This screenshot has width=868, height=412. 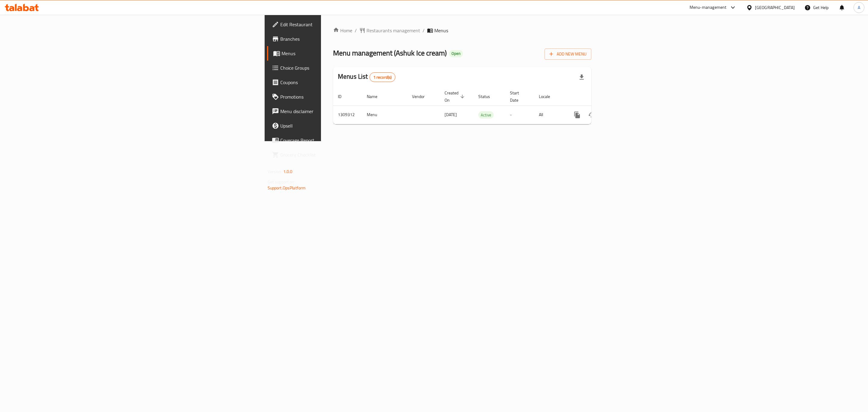 I want to click on span: Choice Groups, so click(x=342, y=68).